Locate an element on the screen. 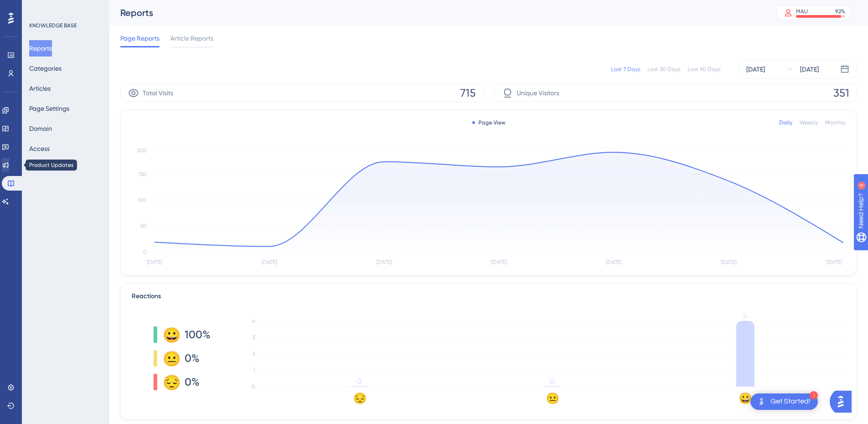 The width and height of the screenshot is (868, 424). span: 715 is located at coordinates (468, 93).